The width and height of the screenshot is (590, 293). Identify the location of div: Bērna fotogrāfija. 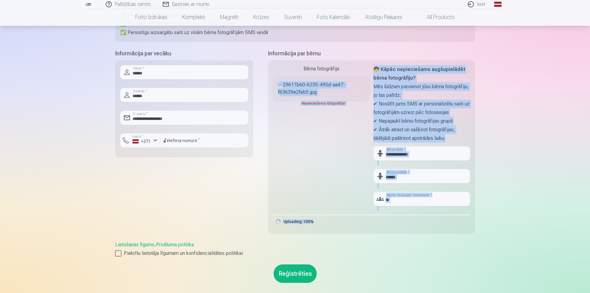
(321, 69).